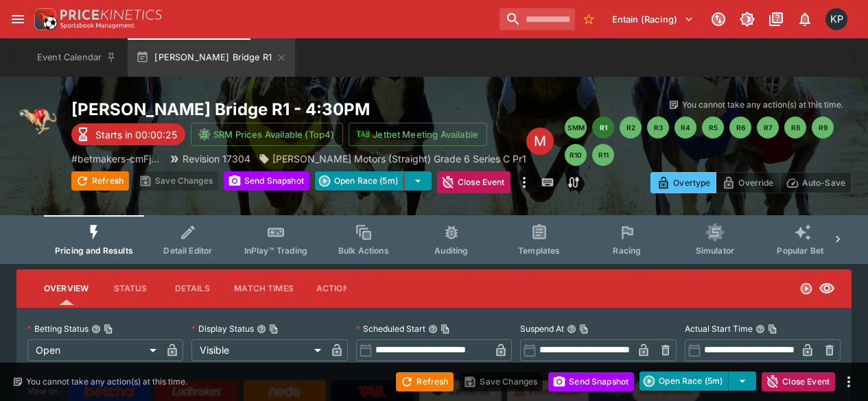 This screenshot has width=868, height=401. I want to click on p: Copy To Clipboard, so click(116, 159).